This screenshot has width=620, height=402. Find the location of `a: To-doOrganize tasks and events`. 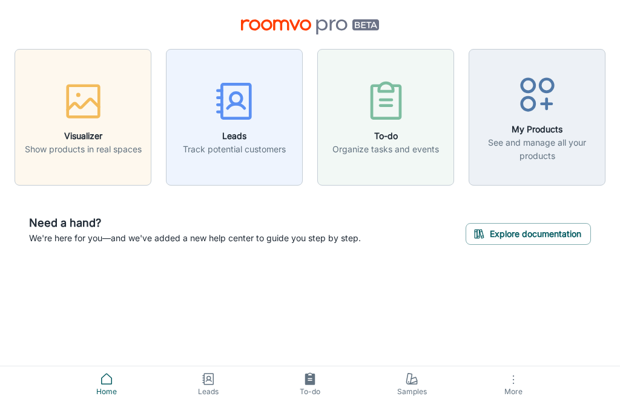

a: To-doOrganize tasks and events is located at coordinates (386, 116).